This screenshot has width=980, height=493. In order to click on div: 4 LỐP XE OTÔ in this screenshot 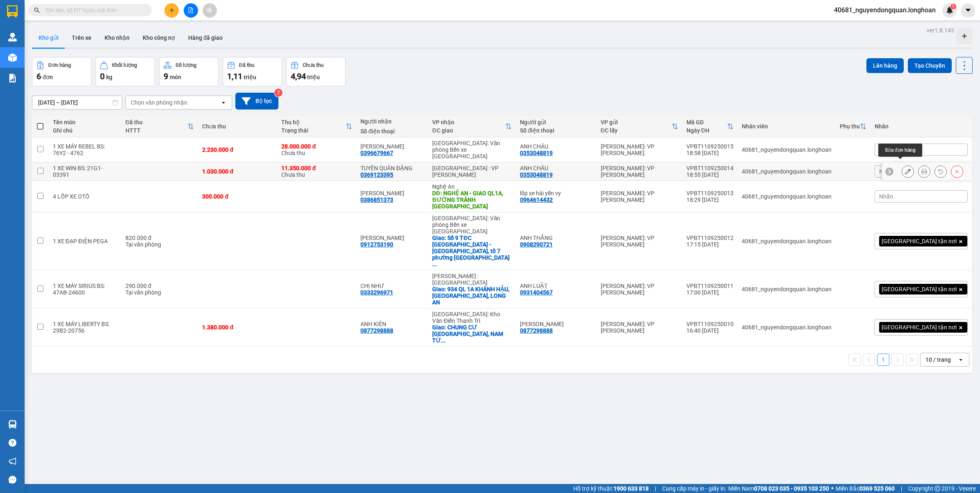, I will do `click(85, 196)`.